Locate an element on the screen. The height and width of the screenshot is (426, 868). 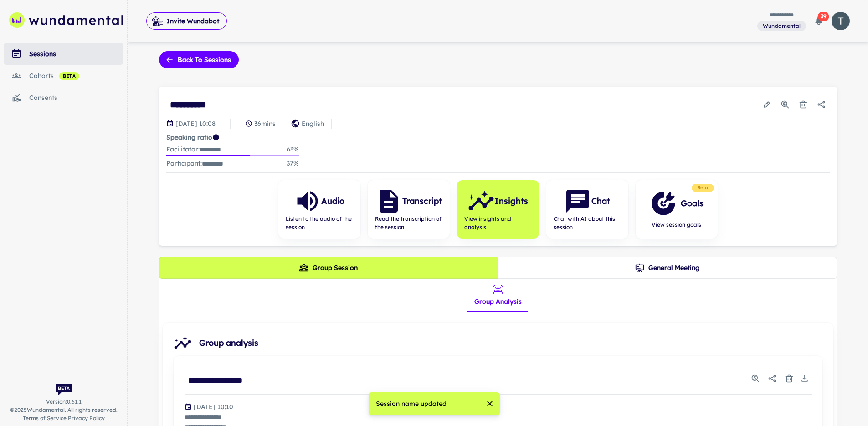
a: sessions is located at coordinates (63, 54).